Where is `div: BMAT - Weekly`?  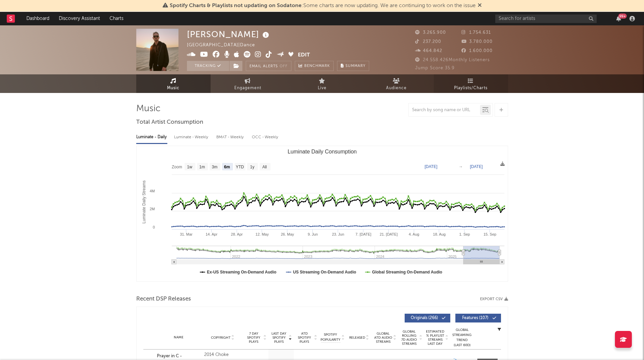 div: BMAT - Weekly is located at coordinates (230, 137).